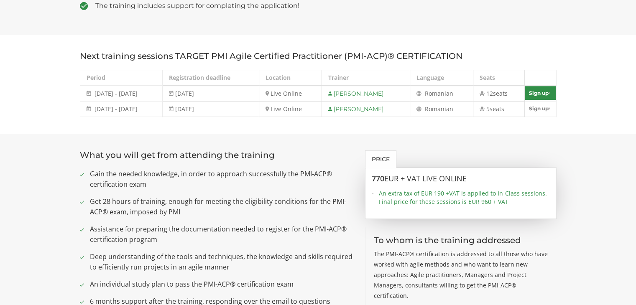  I want to click on a: Price, so click(381, 159).